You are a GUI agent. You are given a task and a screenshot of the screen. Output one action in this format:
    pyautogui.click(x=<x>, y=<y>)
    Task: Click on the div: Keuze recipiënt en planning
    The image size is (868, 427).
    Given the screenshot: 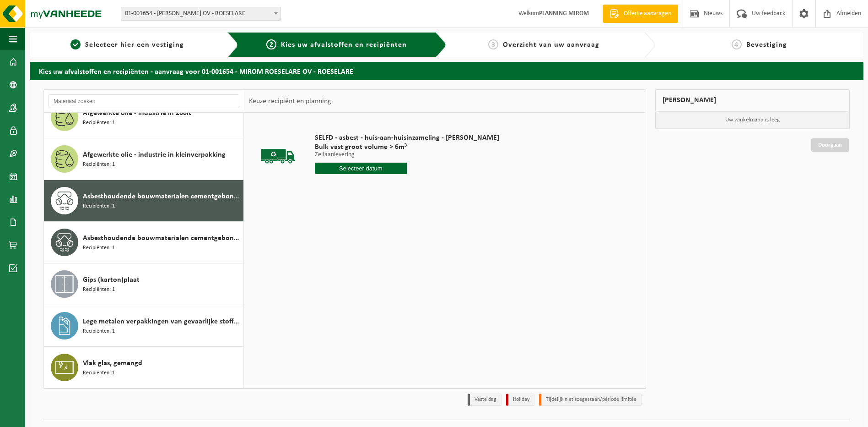 What is the action you would take?
    pyautogui.click(x=290, y=101)
    